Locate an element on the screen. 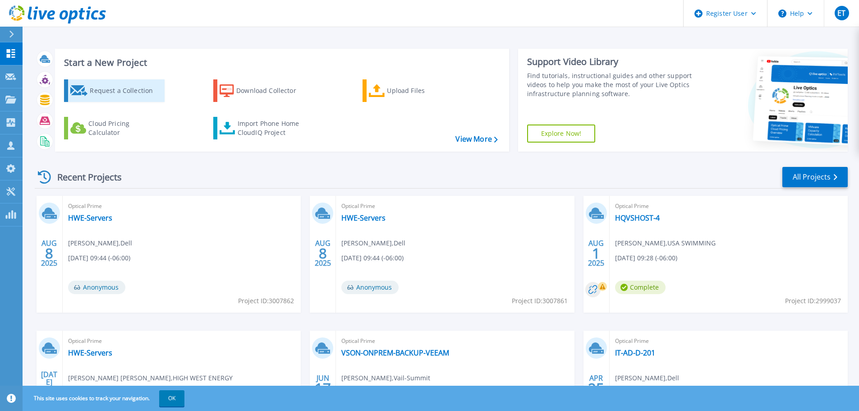 The image size is (859, 411). div: Support Video Library is located at coordinates (611, 62).